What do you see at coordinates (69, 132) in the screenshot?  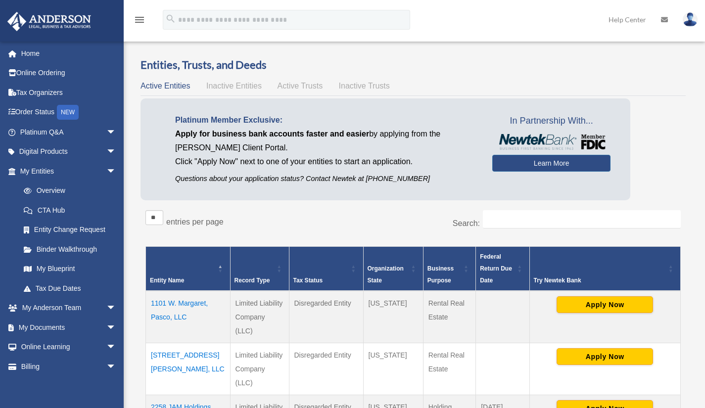 I see `a: Platinum Q&Aarrow_drop_down` at bounding box center [69, 132].